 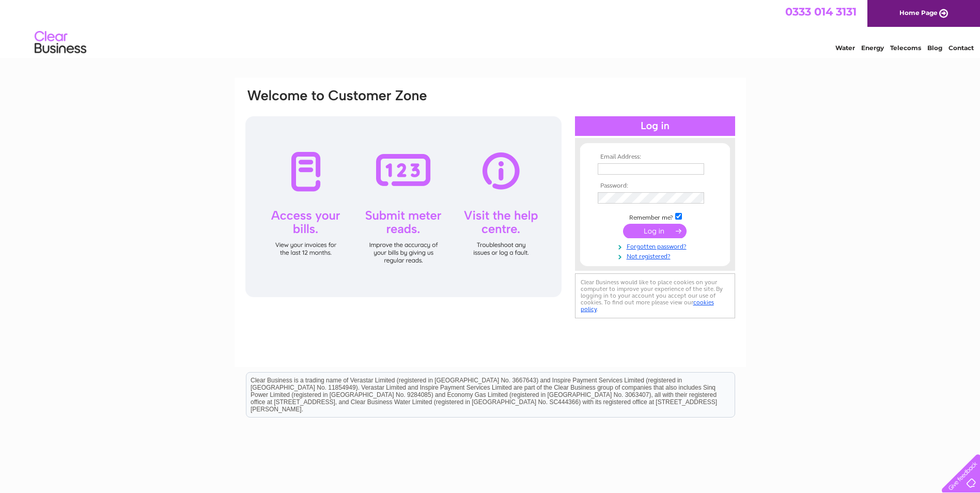 I want to click on div: Clear Business would like to place cookies on your computer to improve your experience of the sit..., so click(x=655, y=296).